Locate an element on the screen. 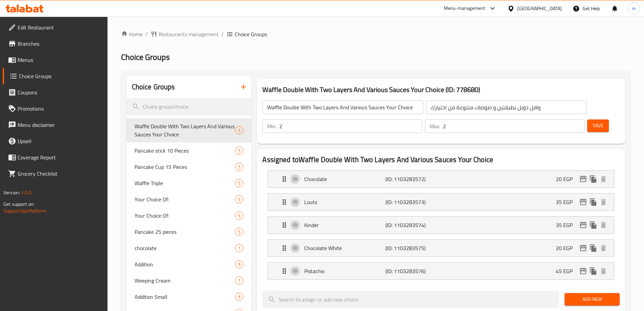 This screenshot has width=644, height=311. span: chocolate is located at coordinates (185, 248).